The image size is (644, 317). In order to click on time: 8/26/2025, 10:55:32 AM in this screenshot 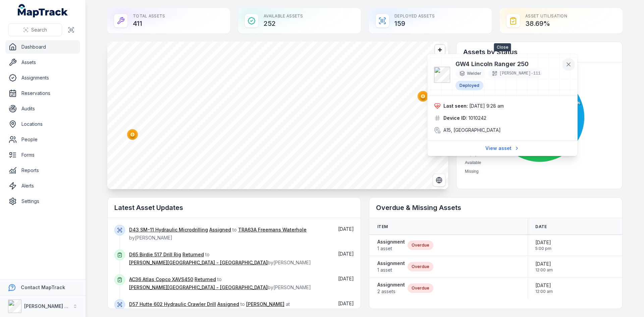, I will do `click(346, 303)`.